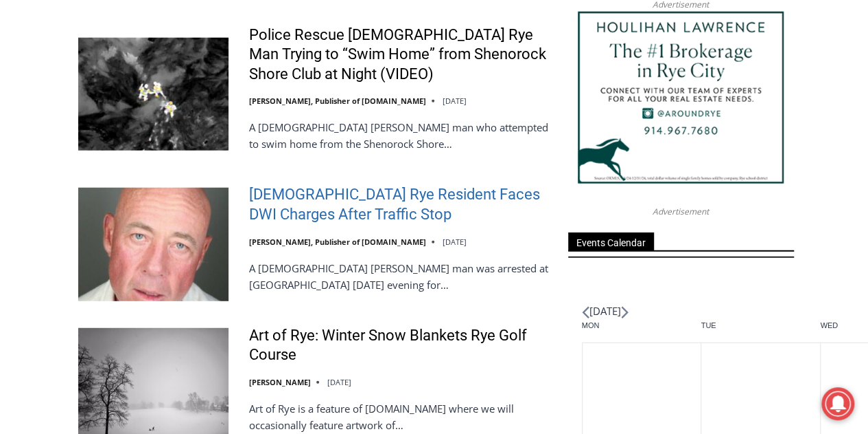 The width and height of the screenshot is (868, 434). What do you see at coordinates (400, 345) in the screenshot?
I see `a: Art of Rye: Winter Snow Blankets Rye Golf Course` at bounding box center [400, 345].